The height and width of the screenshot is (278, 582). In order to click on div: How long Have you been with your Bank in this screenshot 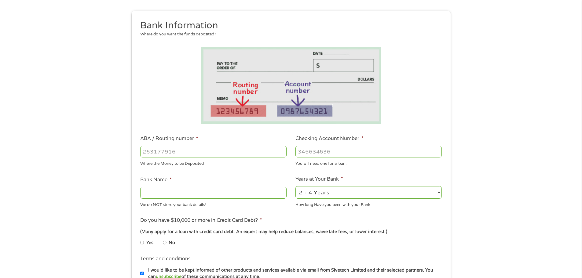, I will do `click(369, 204)`.